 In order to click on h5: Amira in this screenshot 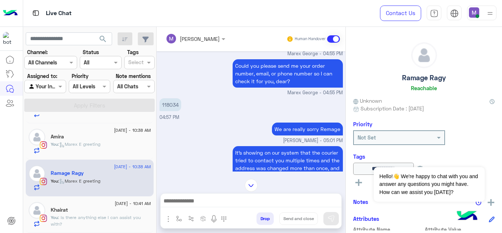, I will do `click(57, 136)`.